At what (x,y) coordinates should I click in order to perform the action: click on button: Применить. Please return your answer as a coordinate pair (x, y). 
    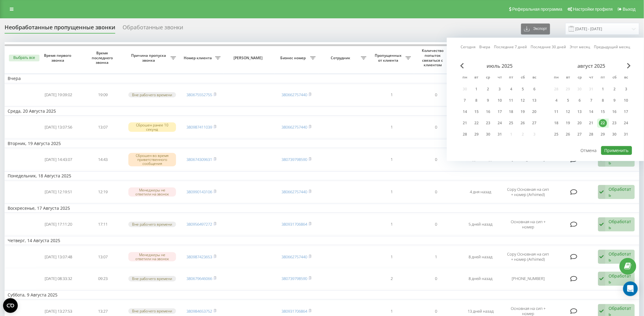
    Looking at the image, I should click on (616, 151).